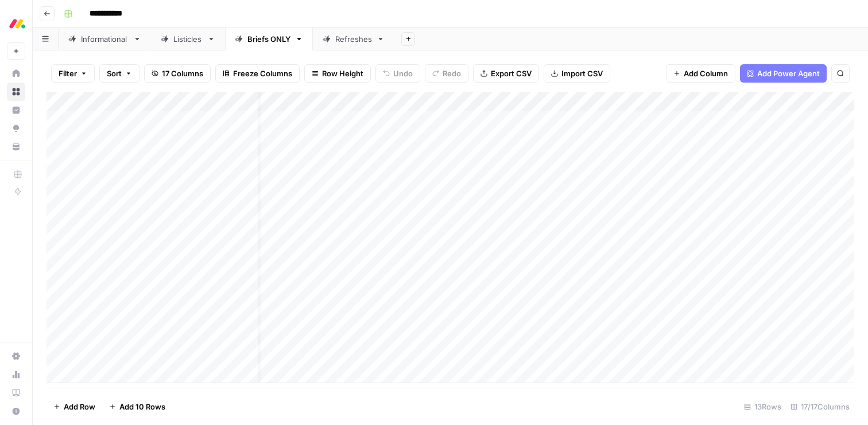 The image size is (868, 425). Describe the element at coordinates (105, 39) in the screenshot. I see `div: Informational` at that location.